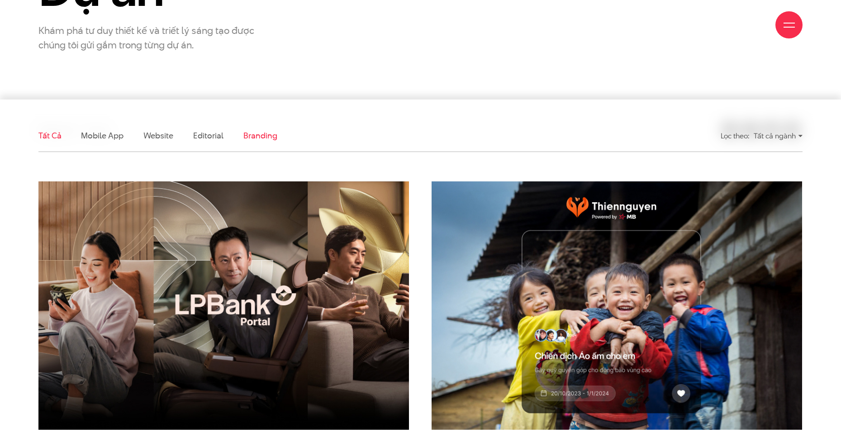 This screenshot has height=432, width=841. What do you see at coordinates (158, 135) in the screenshot?
I see `a: Website` at bounding box center [158, 135].